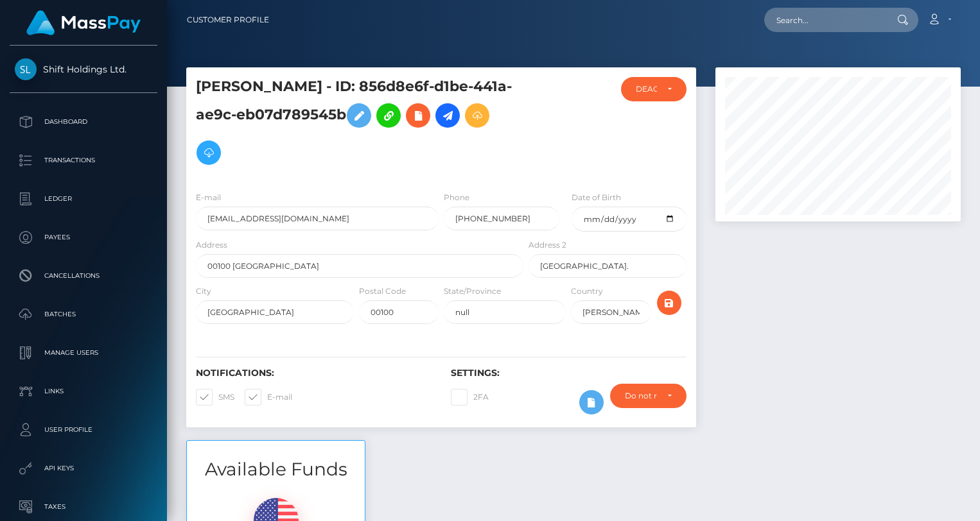 This screenshot has width=980, height=521. Describe the element at coordinates (84, 469) in the screenshot. I see `a: API Keys` at that location.